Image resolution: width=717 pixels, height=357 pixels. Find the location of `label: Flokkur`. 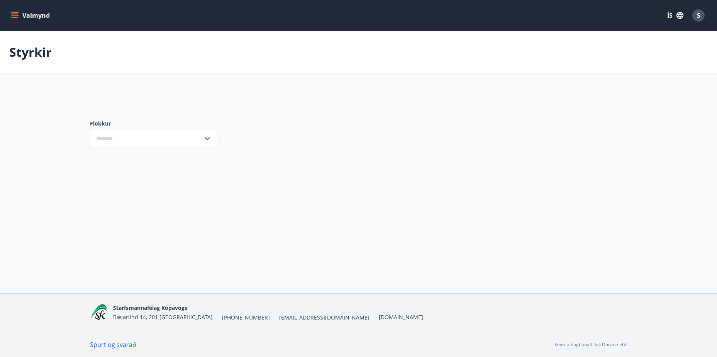

label: Flokkur is located at coordinates (154, 124).